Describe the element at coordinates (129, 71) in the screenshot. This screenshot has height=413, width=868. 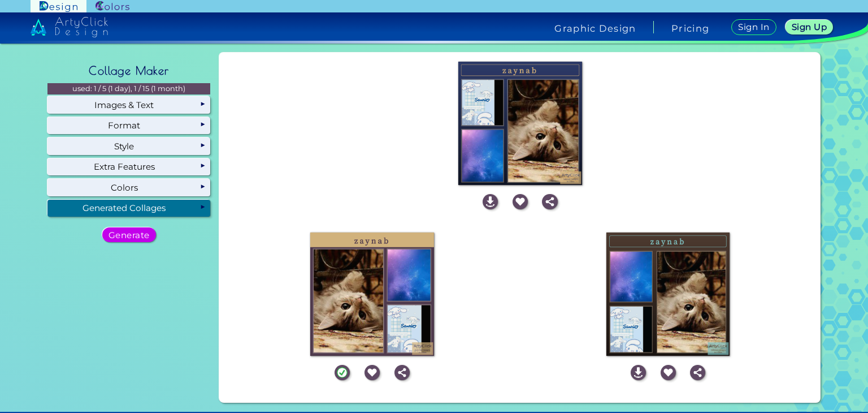
I see `h2: Collage Maker` at that location.